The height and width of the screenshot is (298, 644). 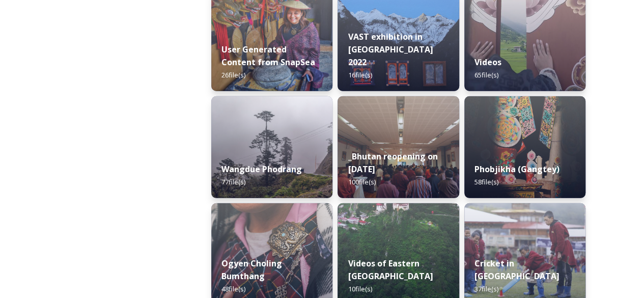 What do you see at coordinates (268, 55) in the screenshot?
I see `strong: User Generated Content from SnapSea` at bounding box center [268, 55].